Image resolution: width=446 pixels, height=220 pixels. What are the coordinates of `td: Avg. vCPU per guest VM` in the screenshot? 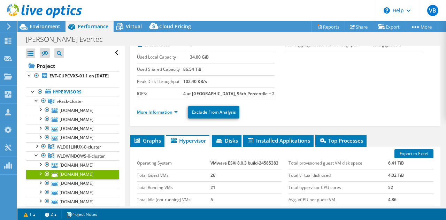 It's located at (338, 199).